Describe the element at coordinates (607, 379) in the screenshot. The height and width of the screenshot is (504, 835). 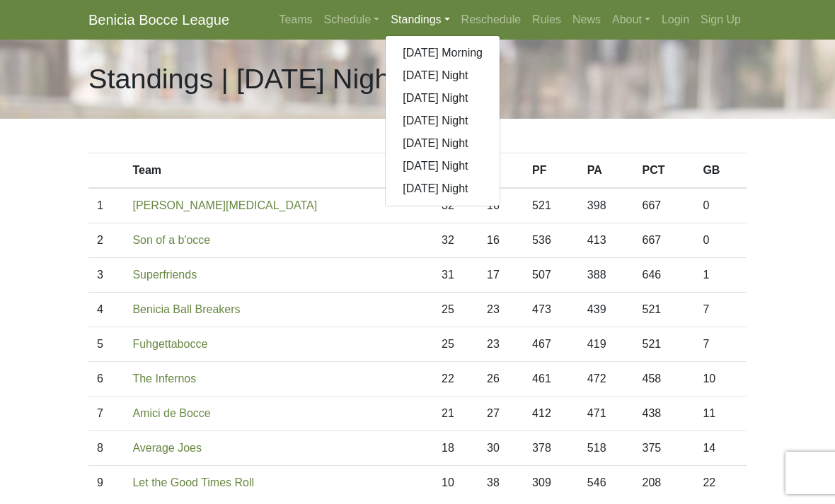
I see `td: 472` at that location.